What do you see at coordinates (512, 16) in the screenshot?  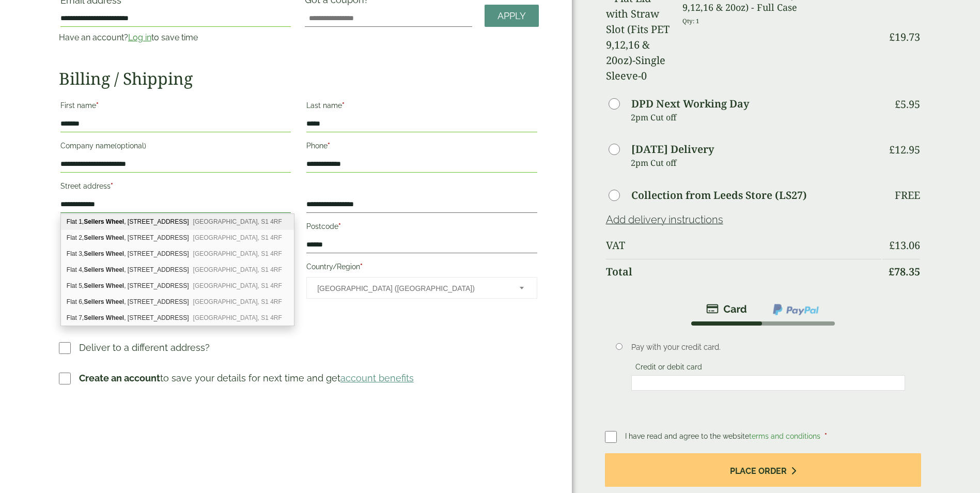 I see `span: Apply` at bounding box center [512, 16].